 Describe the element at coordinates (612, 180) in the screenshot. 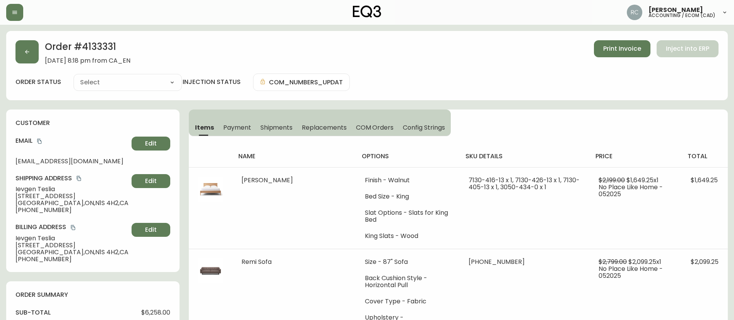

I see `span: $2,199.00` at that location.